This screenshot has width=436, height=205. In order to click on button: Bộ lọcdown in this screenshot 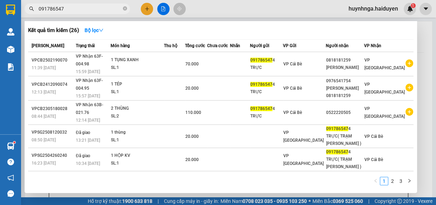, I will do `click(94, 30)`.